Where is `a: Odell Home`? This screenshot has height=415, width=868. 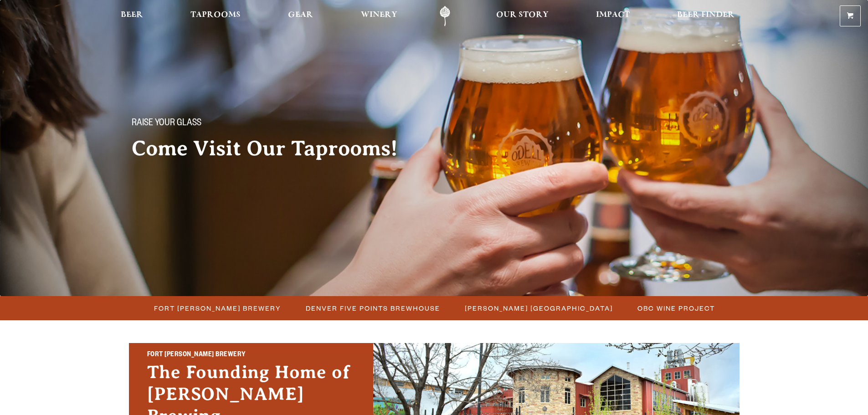 a: Odell Home is located at coordinates (444, 16).